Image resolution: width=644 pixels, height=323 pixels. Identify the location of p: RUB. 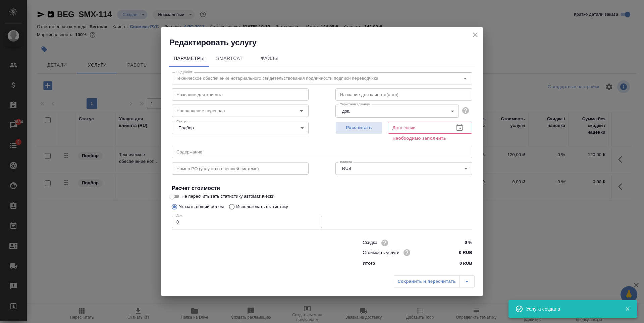
(467, 263).